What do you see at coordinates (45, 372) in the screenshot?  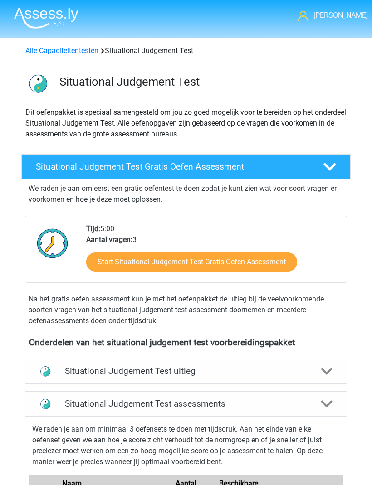 I see `img: situational judgement test uitleg` at bounding box center [45, 372].